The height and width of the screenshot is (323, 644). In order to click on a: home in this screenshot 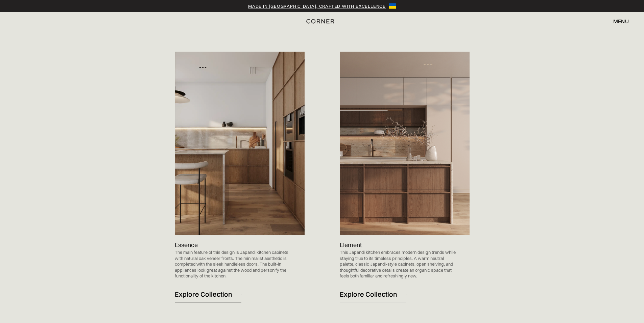, I will do `click(322, 21)`.